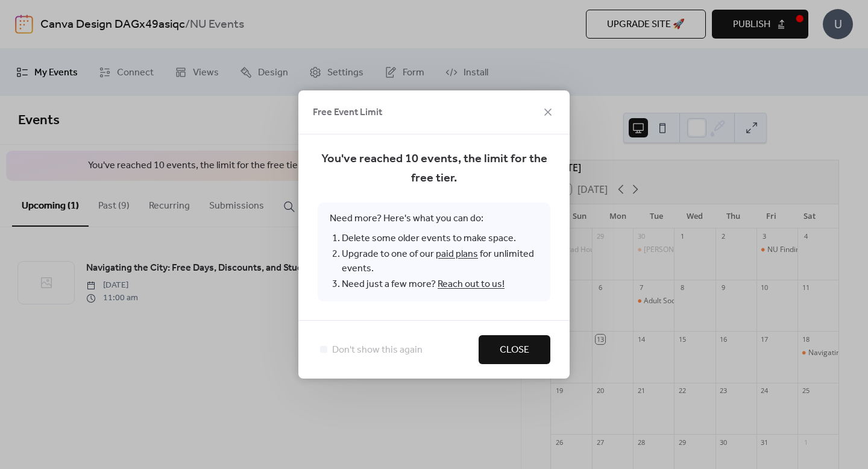 This screenshot has width=868, height=469. What do you see at coordinates (514, 349) in the screenshot?
I see `button: Close` at bounding box center [514, 349].